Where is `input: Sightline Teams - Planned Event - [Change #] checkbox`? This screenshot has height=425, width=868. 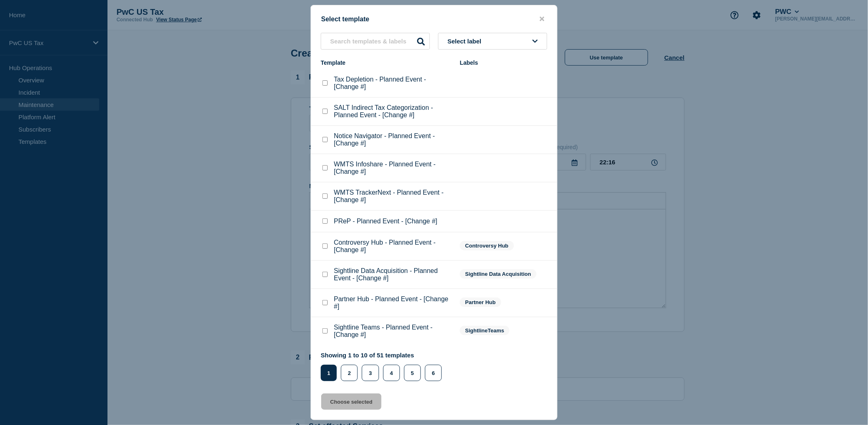 input: Sightline Teams - Planned Event - [Change #] checkbox is located at coordinates (325, 330).